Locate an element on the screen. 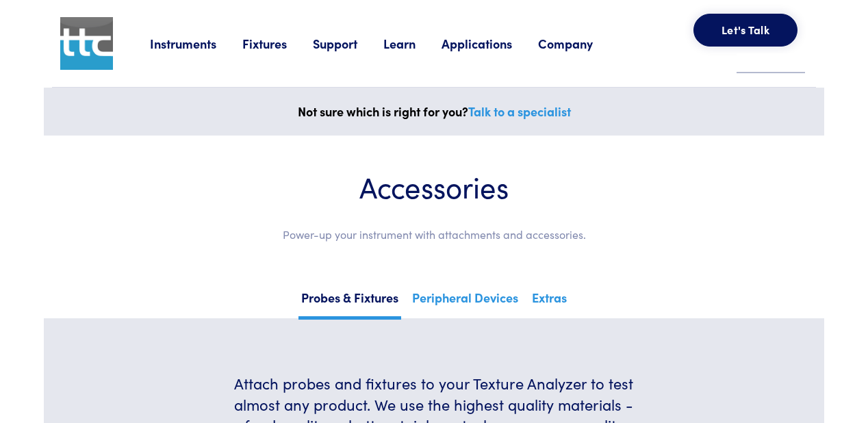 The height and width of the screenshot is (423, 868). a: Support is located at coordinates (348, 43).